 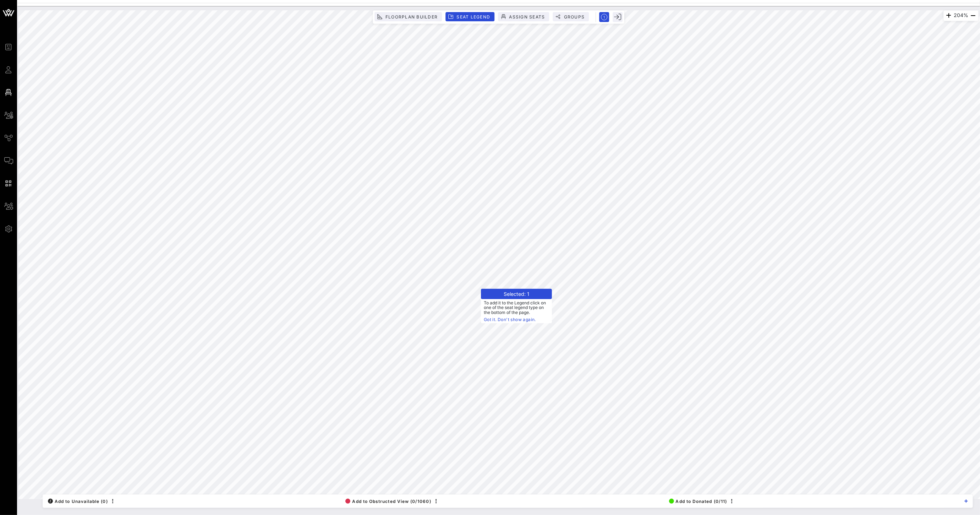 What do you see at coordinates (516, 311) in the screenshot?
I see `span: To add it to the Legend click on one of the seat legend type on the bottom of the page.` at bounding box center [516, 311].